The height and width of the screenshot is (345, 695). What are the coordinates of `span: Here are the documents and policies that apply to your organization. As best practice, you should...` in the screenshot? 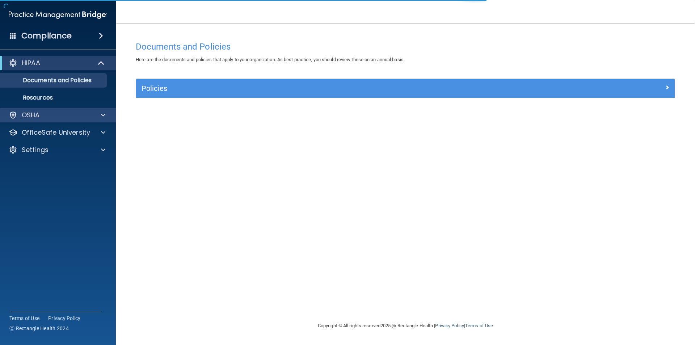 It's located at (270, 59).